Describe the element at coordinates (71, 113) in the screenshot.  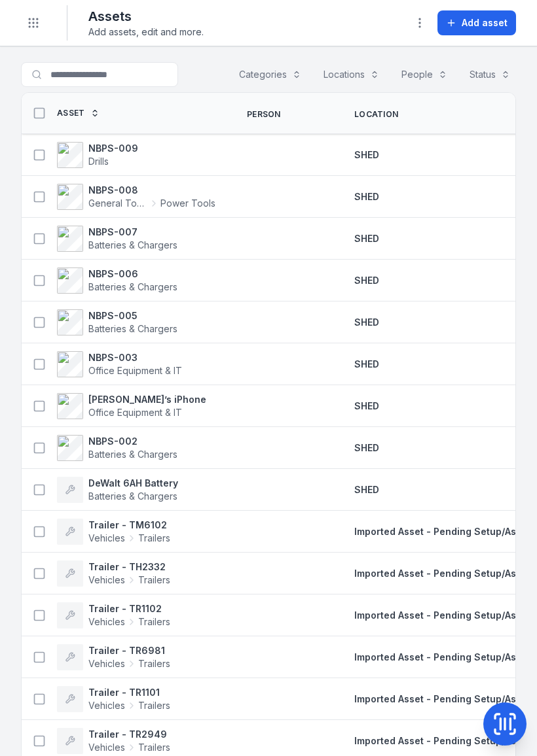
I see `span: Asset` at that location.